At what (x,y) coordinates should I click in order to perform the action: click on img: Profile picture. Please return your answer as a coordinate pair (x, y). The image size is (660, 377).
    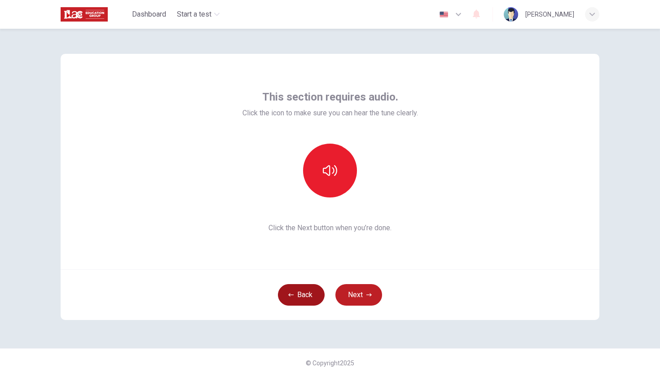
    Looking at the image, I should click on (511, 14).